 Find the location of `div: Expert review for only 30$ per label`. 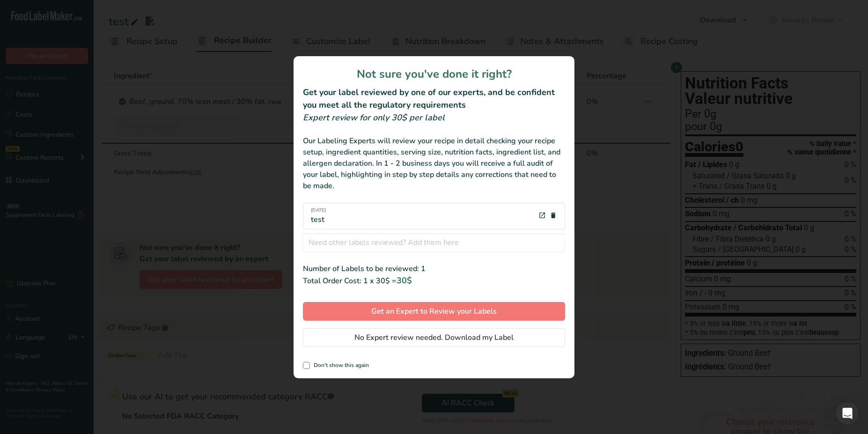

div: Expert review for only 30$ per label is located at coordinates (434, 117).